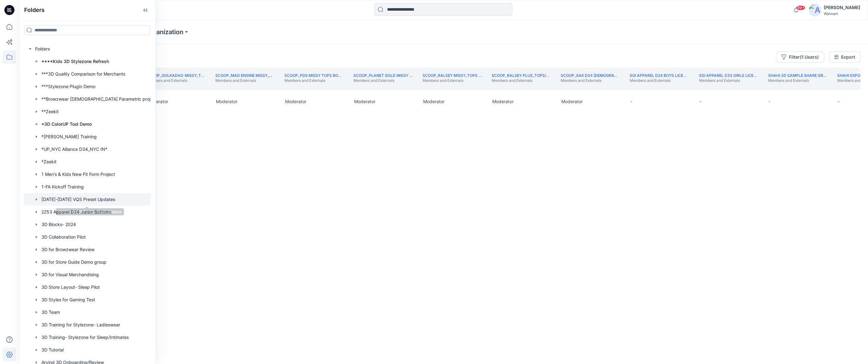  Describe the element at coordinates (845, 57) in the screenshot. I see `a: Export` at that location.